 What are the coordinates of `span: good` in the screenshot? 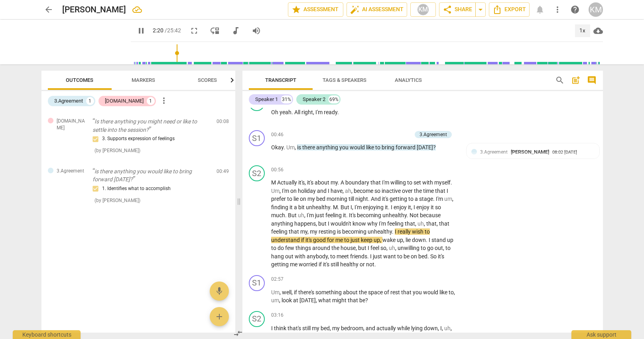 It's located at (320, 240).